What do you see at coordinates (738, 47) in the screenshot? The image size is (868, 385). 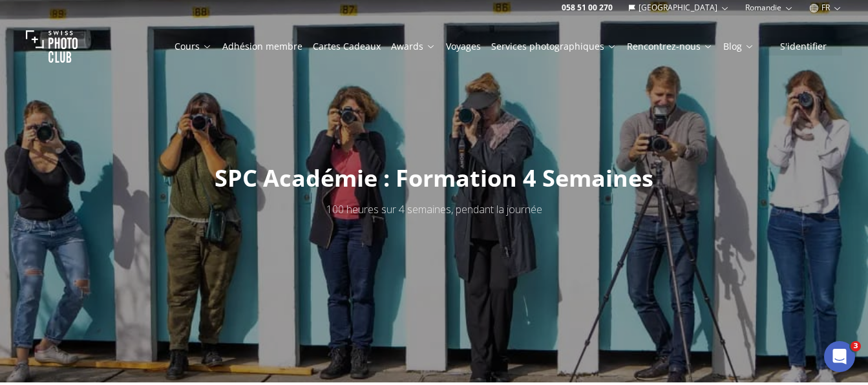 I see `button: Blog` at bounding box center [738, 47].